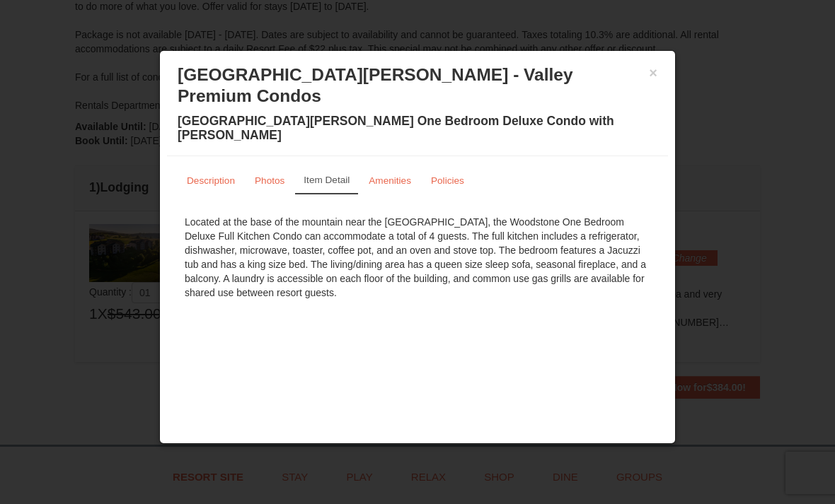  What do you see at coordinates (327, 180) in the screenshot?
I see `a: Item Detail` at bounding box center [327, 180].